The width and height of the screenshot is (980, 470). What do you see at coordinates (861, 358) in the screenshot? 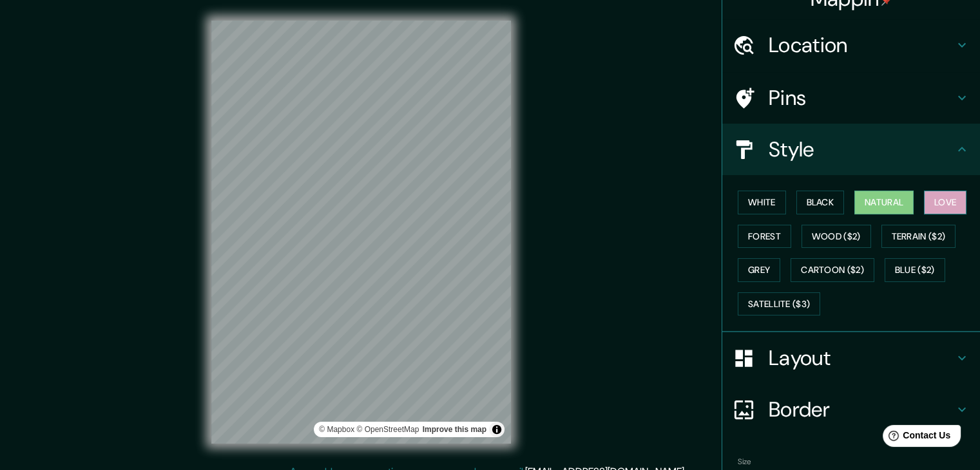
I see `h4: Layout` at bounding box center [861, 358].